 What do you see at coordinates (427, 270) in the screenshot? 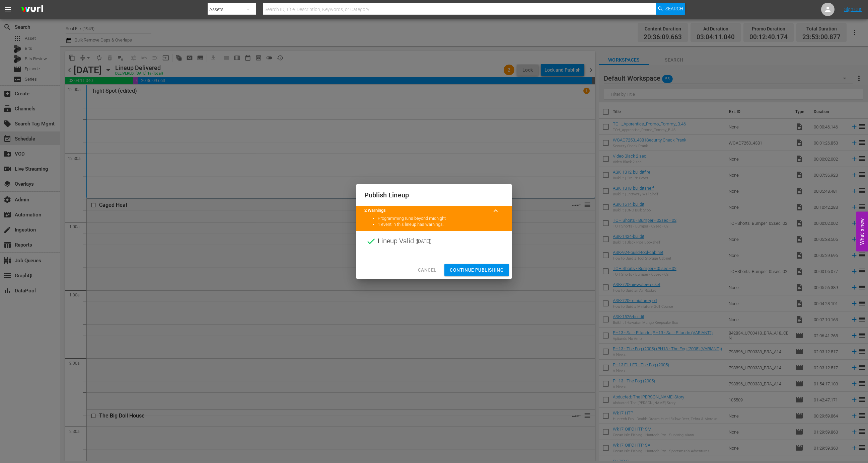
I see `button: Cancel` at bounding box center [427, 270].